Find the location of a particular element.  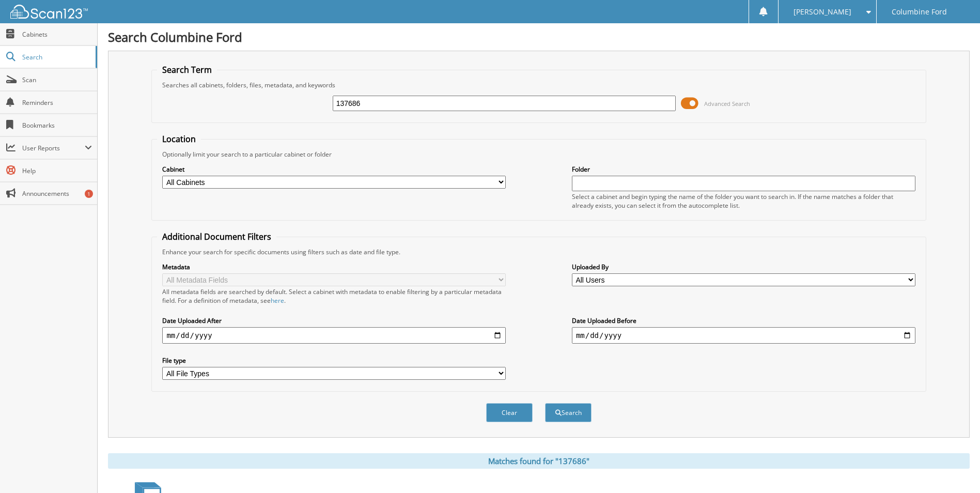

span: Reminders is located at coordinates (57, 102).